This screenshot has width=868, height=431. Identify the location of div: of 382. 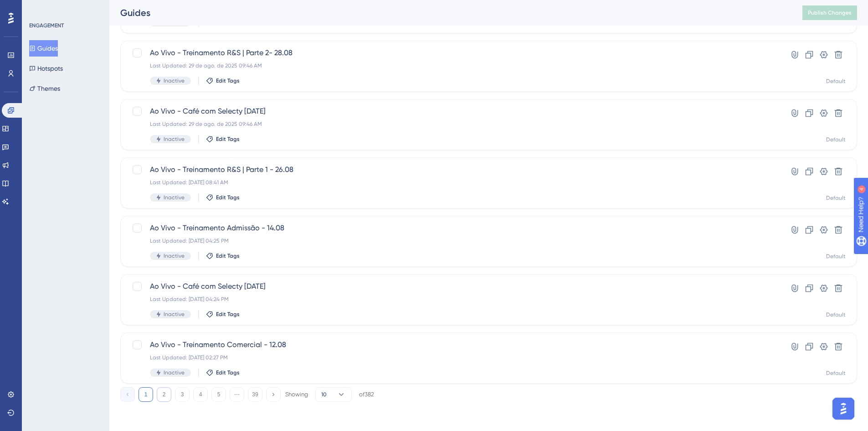
(366, 394).